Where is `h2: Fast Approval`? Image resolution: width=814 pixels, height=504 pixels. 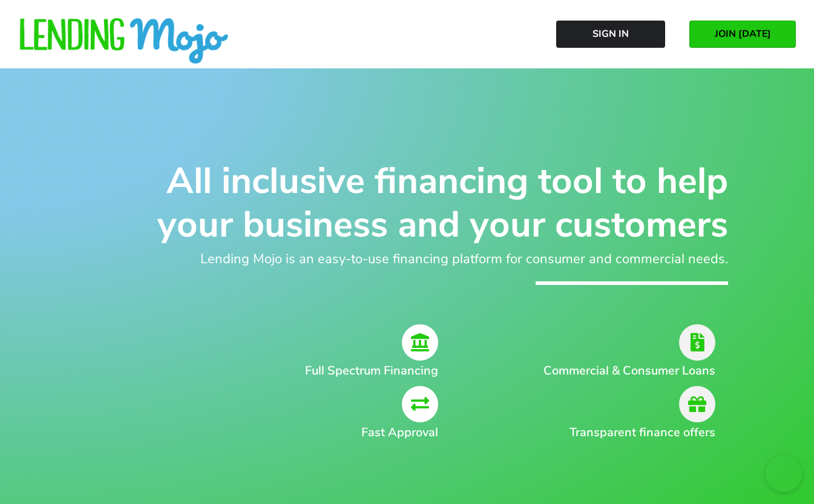
h2: Fast Approval is located at coordinates (290, 433).